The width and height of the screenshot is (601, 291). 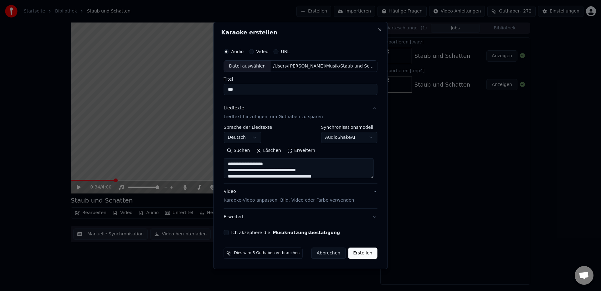 I want to click on button: Ich akzeptiere die, so click(x=306, y=233).